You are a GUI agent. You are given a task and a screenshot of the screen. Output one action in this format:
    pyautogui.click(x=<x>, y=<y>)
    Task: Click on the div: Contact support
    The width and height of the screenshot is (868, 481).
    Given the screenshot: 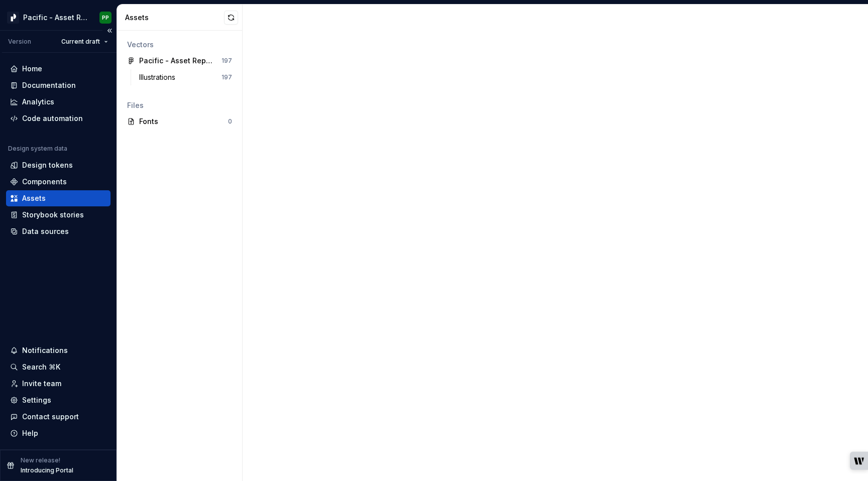 What is the action you would take?
    pyautogui.click(x=50, y=417)
    